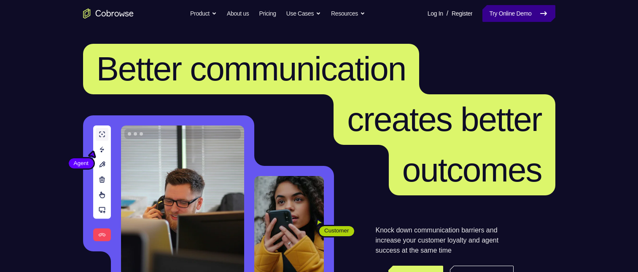 The height and width of the screenshot is (272, 638). Describe the element at coordinates (203, 13) in the screenshot. I see `button: Product` at that location.